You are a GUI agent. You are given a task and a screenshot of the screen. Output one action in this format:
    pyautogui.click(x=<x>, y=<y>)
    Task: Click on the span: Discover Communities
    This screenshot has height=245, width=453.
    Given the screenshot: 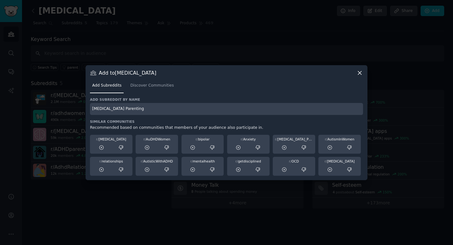 What is the action you would take?
    pyautogui.click(x=152, y=86)
    